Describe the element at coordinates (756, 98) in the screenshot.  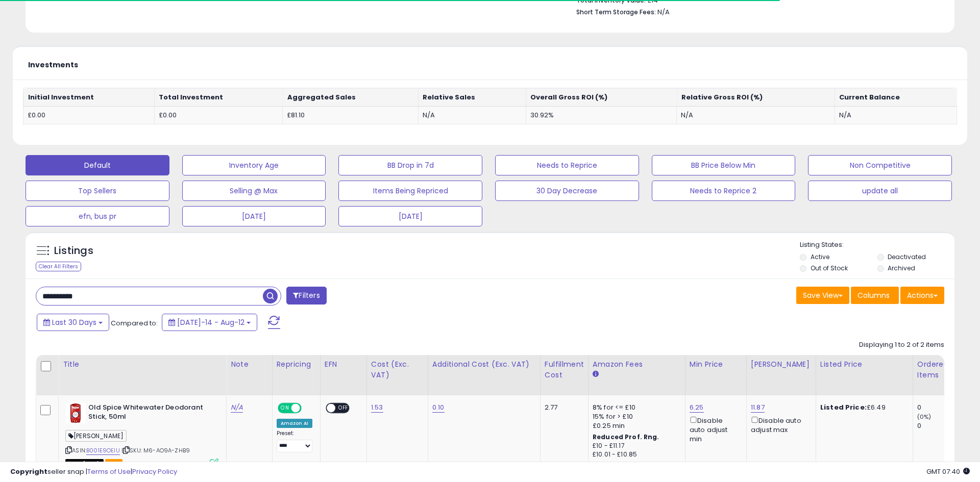
I see `th: Relative Gross ROI (%)` at that location.